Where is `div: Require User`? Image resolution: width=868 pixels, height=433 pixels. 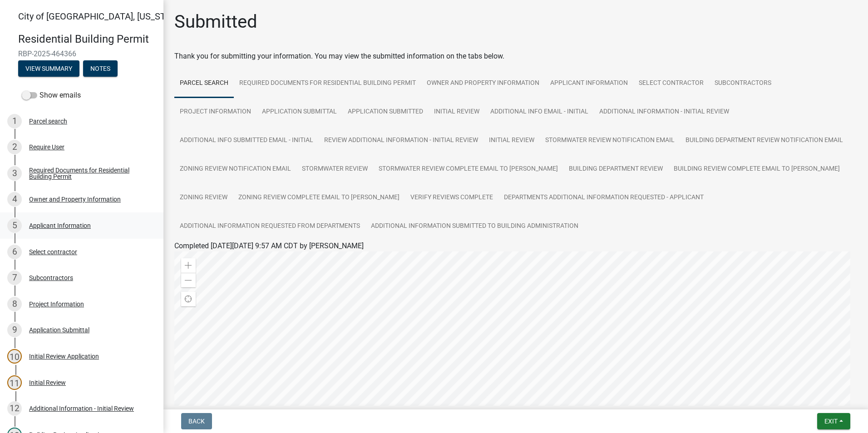 div: Require User is located at coordinates (47, 147).